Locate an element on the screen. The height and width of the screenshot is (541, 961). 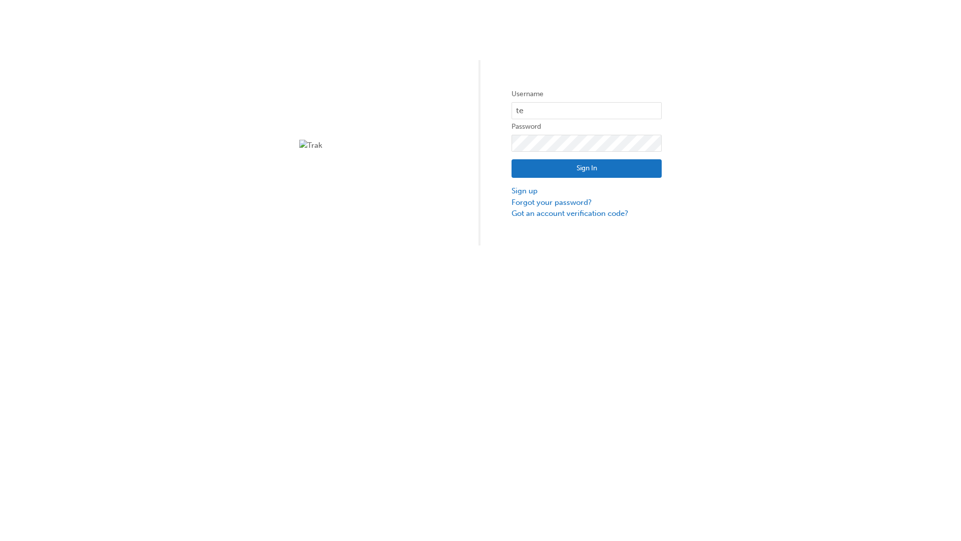
a: Sign up is located at coordinates (587, 191).